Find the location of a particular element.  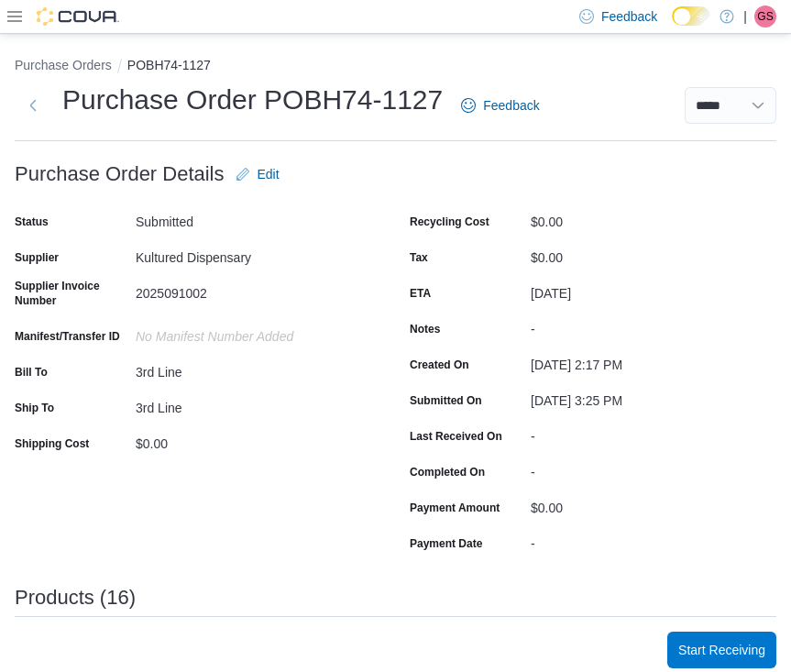

button: Start Receiving is located at coordinates (721, 650).